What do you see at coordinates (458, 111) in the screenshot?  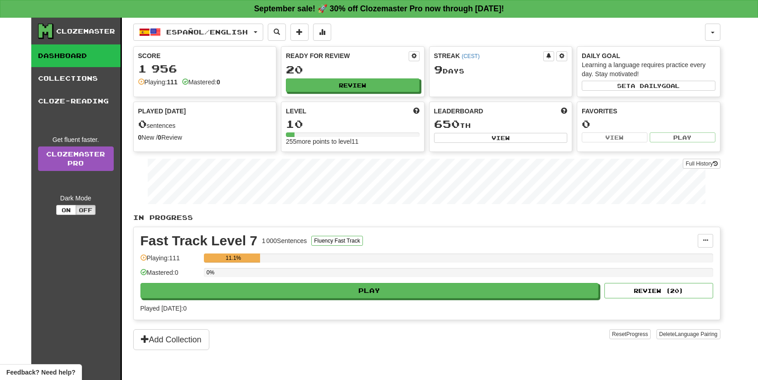 I see `span: Leaderboard` at bounding box center [458, 111].